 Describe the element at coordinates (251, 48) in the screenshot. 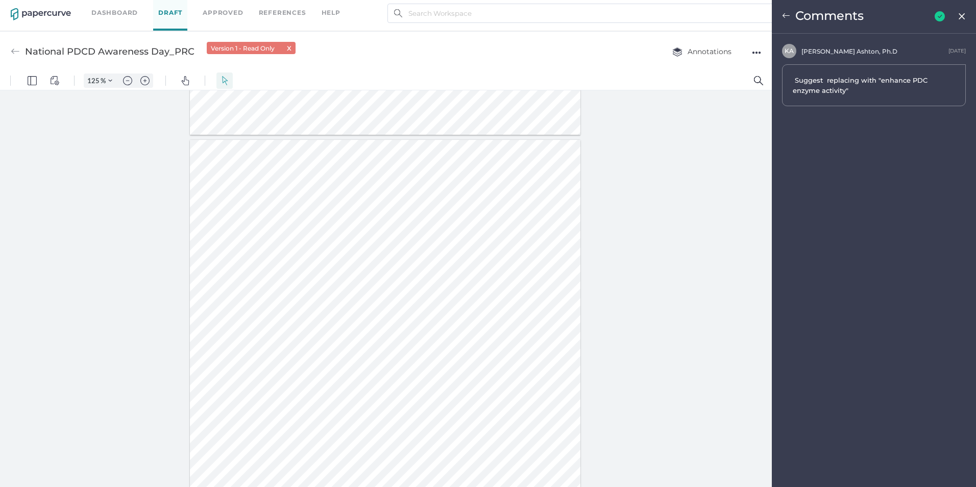

I see `div: Version 1 - Read Only` at that location.